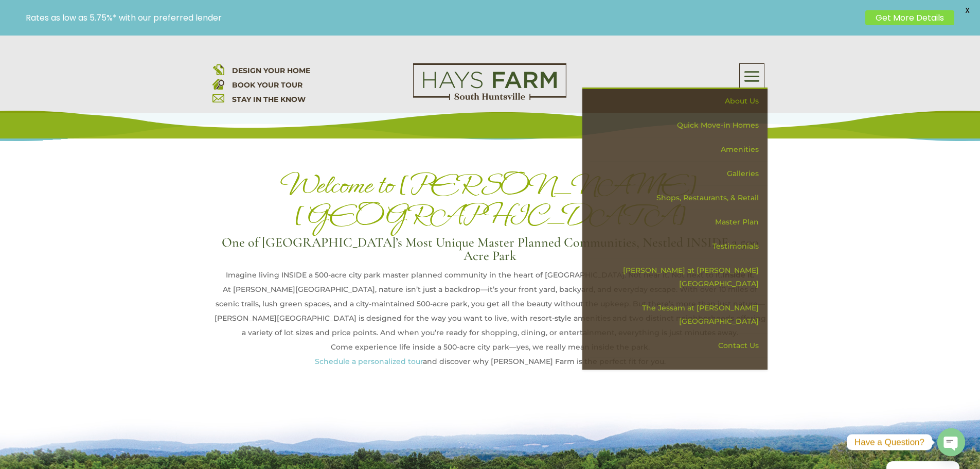 The width and height of the screenshot is (980, 469). I want to click on a: Master Plan, so click(679, 222).